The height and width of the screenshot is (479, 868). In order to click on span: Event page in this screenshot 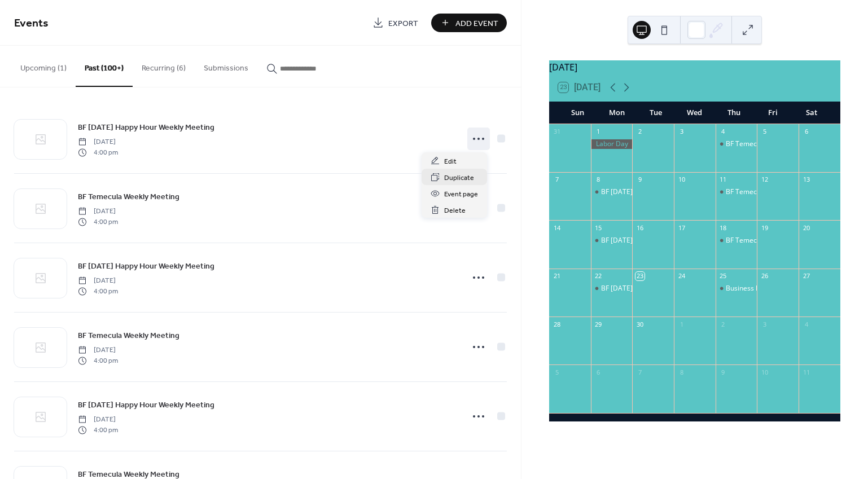, I will do `click(461, 194)`.